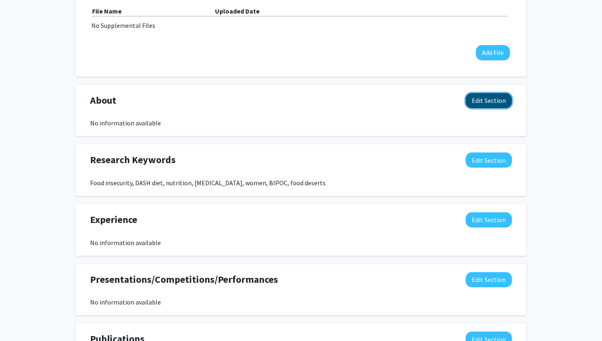 The height and width of the screenshot is (341, 602). Describe the element at coordinates (237, 11) in the screenshot. I see `b: Uploaded Date` at that location.